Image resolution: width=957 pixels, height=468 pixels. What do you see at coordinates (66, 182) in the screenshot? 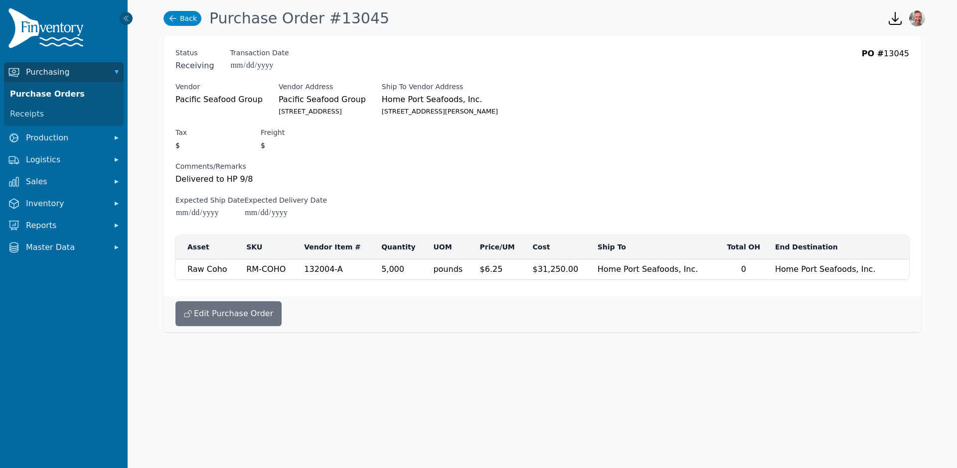
I see `span: Sales` at bounding box center [66, 182].